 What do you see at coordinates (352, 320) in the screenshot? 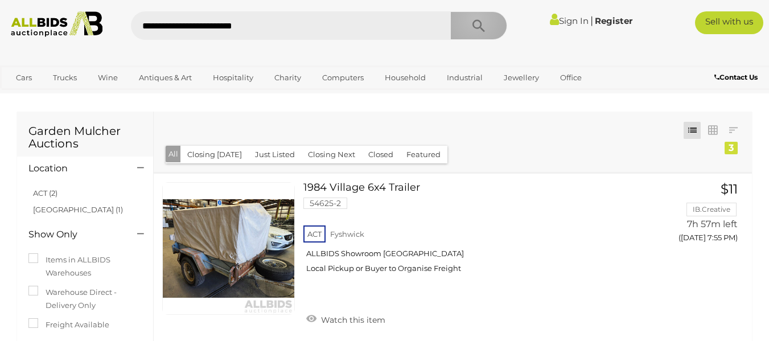
I see `span: Watch this item` at bounding box center [352, 320].